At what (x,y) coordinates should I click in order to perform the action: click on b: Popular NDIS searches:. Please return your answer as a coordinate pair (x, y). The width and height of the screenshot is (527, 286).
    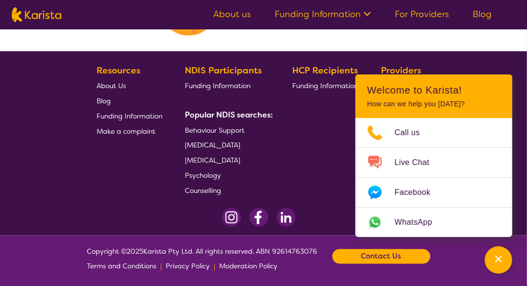
    Looking at the image, I should click on (230, 115).